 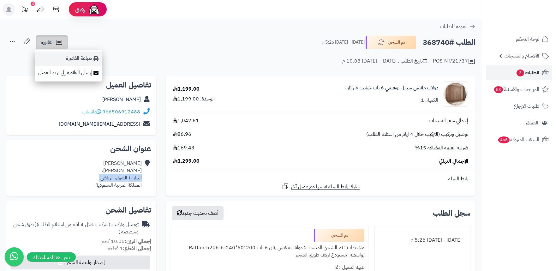 I want to click on span: طلبات الإرجاع, so click(x=526, y=106).